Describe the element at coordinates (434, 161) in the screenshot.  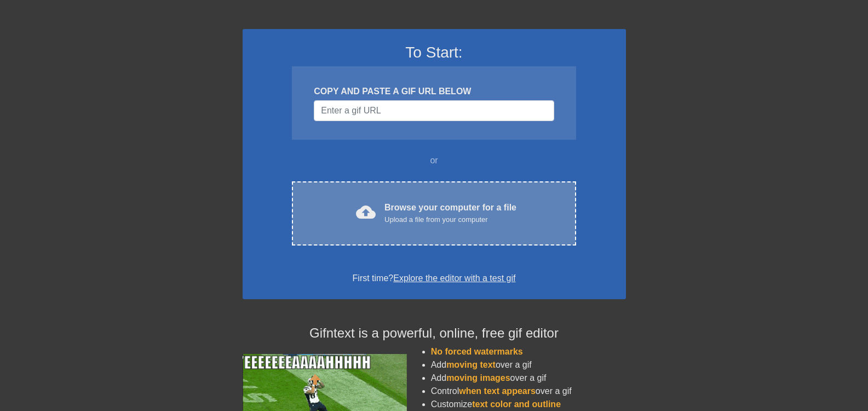
I see `div: or` at that location.